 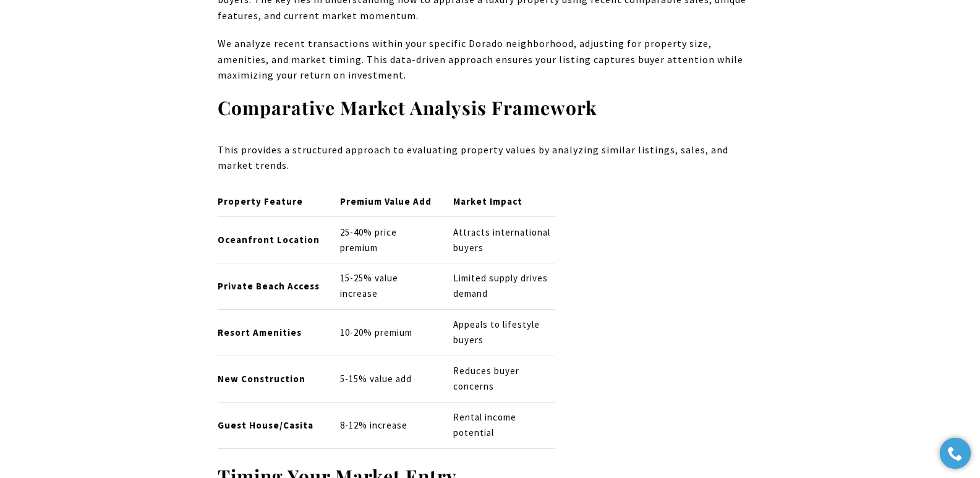 I want to click on p: 10-20% premium, so click(x=386, y=333).